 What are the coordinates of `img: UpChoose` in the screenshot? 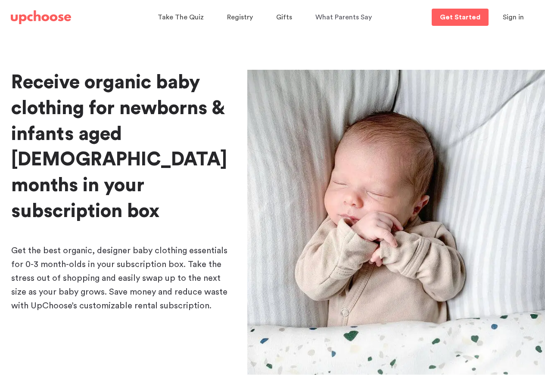 It's located at (41, 17).